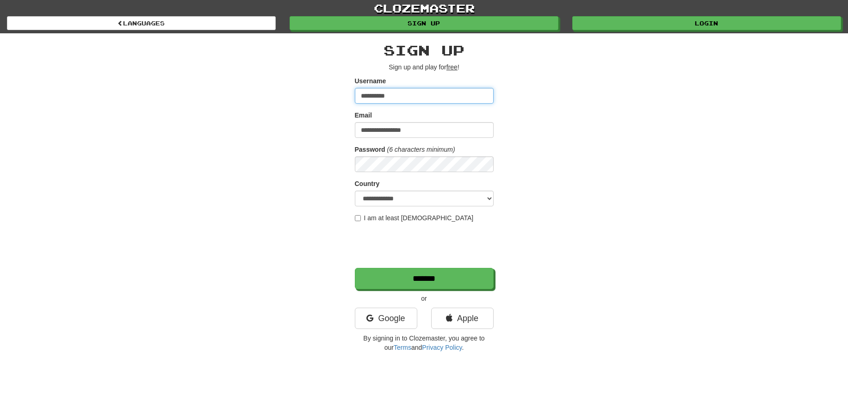 This screenshot has height=409, width=848. Describe the element at coordinates (141, 23) in the screenshot. I see `a: Languages` at that location.